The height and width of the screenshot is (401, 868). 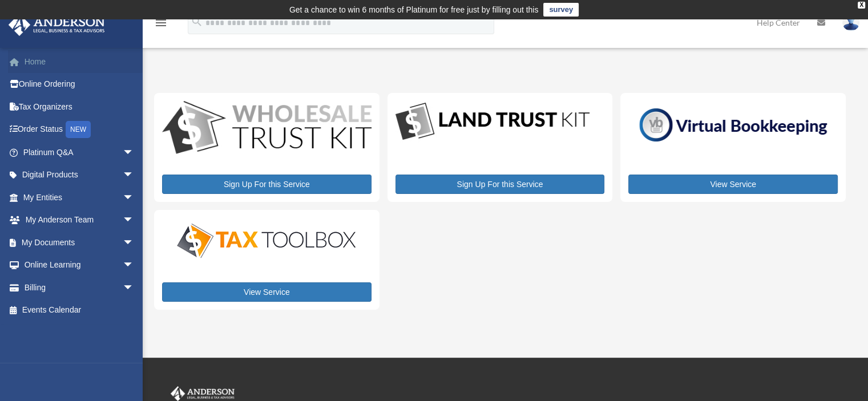 What do you see at coordinates (197, 22) in the screenshot?
I see `i: search` at bounding box center [197, 22].